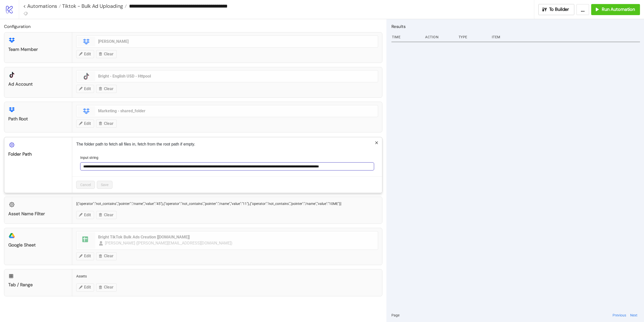 This screenshot has height=322, width=644. What do you see at coordinates (566, 37) in the screenshot?
I see `div: Item` at bounding box center [566, 37].